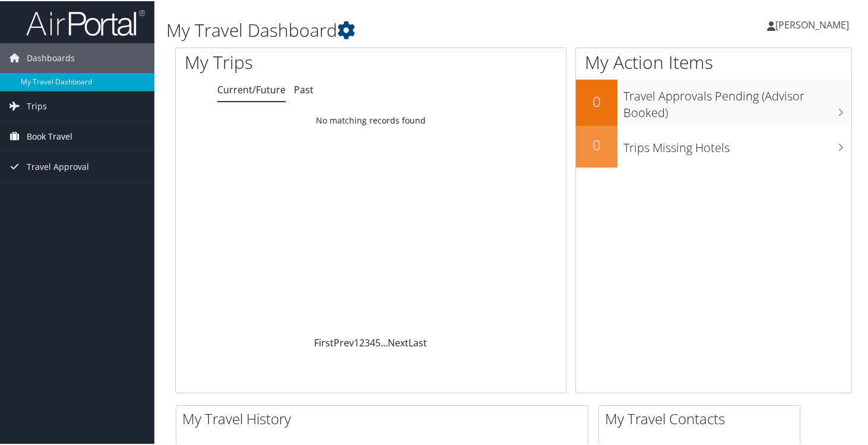 Image resolution: width=868 pixels, height=445 pixels. Describe the element at coordinates (417, 342) in the screenshot. I see `a: Last` at that location.